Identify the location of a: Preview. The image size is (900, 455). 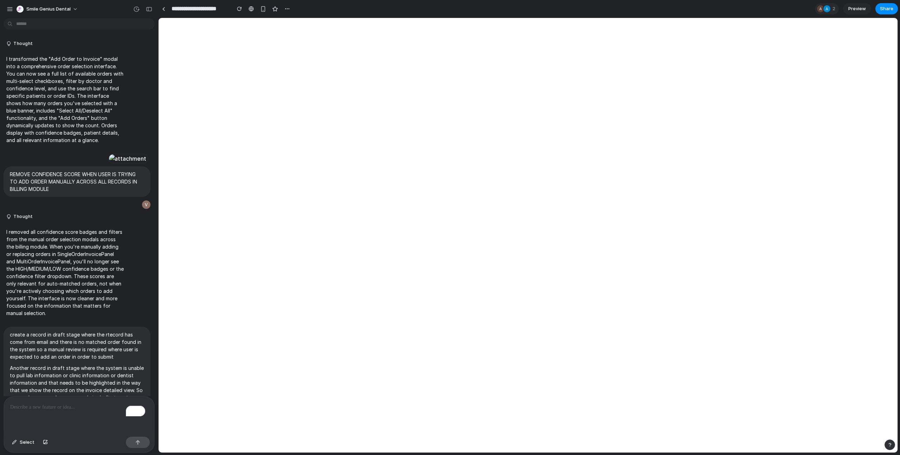
(857, 9).